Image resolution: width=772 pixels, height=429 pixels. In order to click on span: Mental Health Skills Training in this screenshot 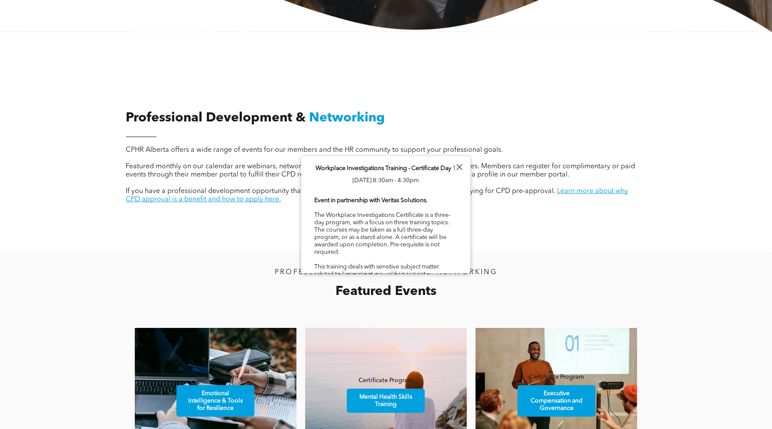, I will do `click(386, 400)`.